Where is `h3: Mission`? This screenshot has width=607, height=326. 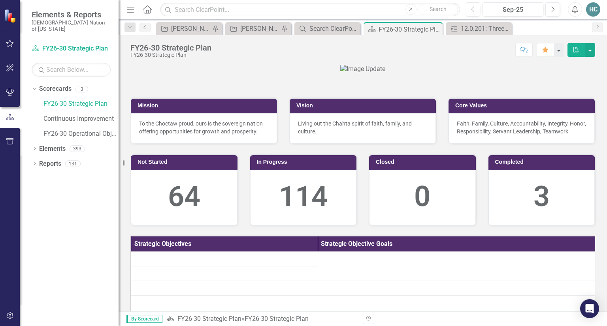
h3: Mission is located at coordinates (205, 106).